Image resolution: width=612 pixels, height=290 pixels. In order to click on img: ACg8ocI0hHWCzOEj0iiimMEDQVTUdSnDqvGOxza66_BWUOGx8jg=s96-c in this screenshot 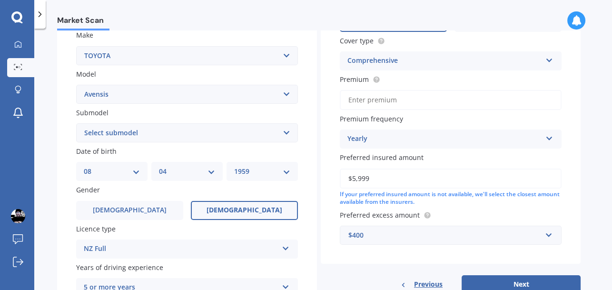, I will do `click(18, 216)`.